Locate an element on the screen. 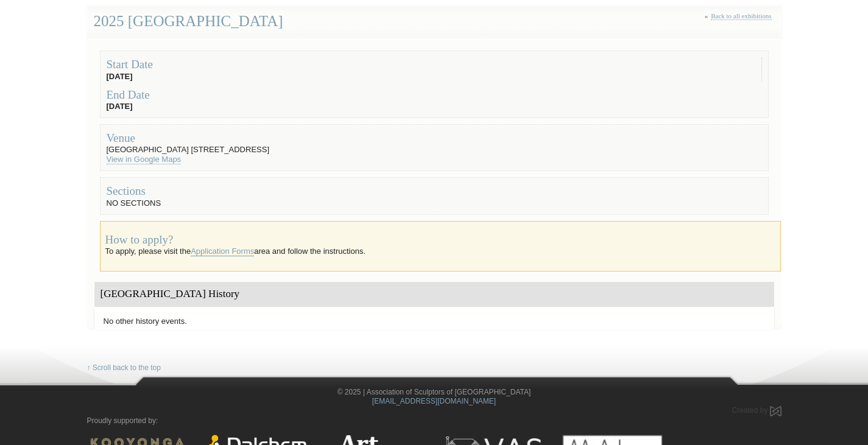  a: ↑ Scroll back to the top is located at coordinates (124, 368).